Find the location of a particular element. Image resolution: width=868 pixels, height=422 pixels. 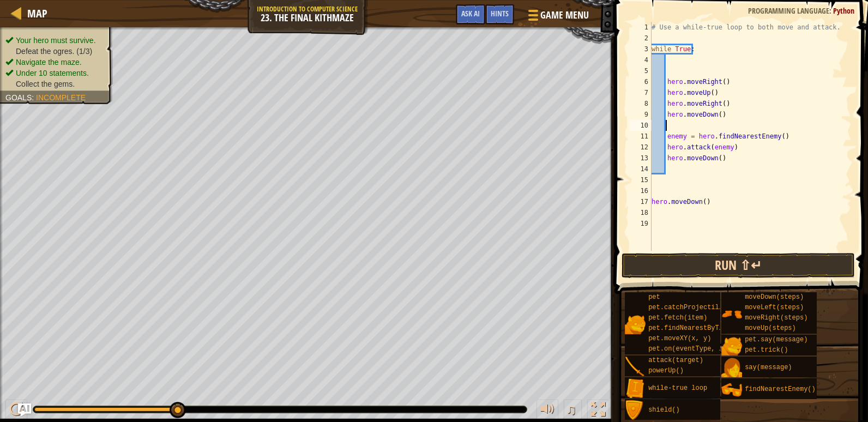

button: Run ⇧↵ is located at coordinates (738, 265).